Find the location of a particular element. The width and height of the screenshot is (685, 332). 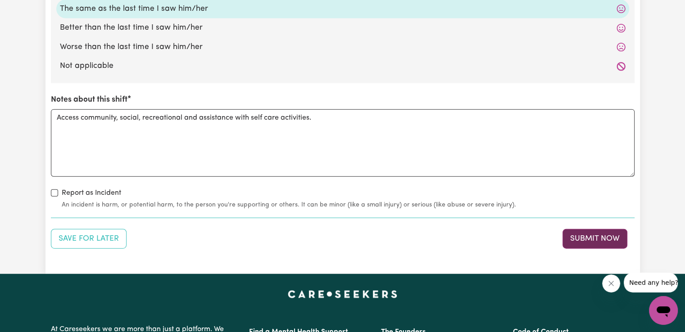

label: Not applicable is located at coordinates (342, 66).